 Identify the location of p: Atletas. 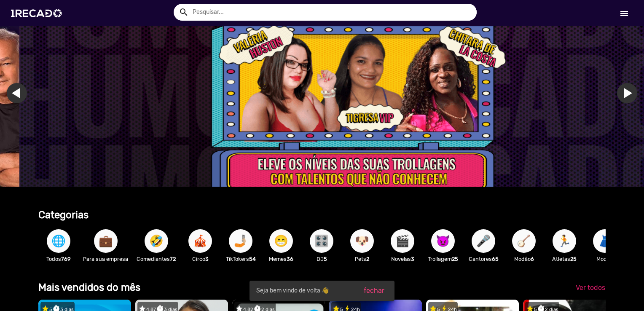
(564, 259).